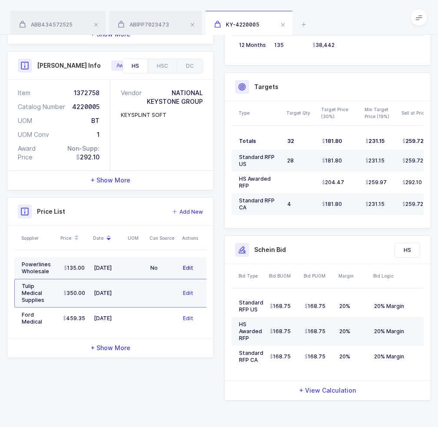 The width and height of the screenshot is (438, 427). Describe the element at coordinates (255, 182) in the screenshot. I see `span: HS Awarded RFP` at that location.